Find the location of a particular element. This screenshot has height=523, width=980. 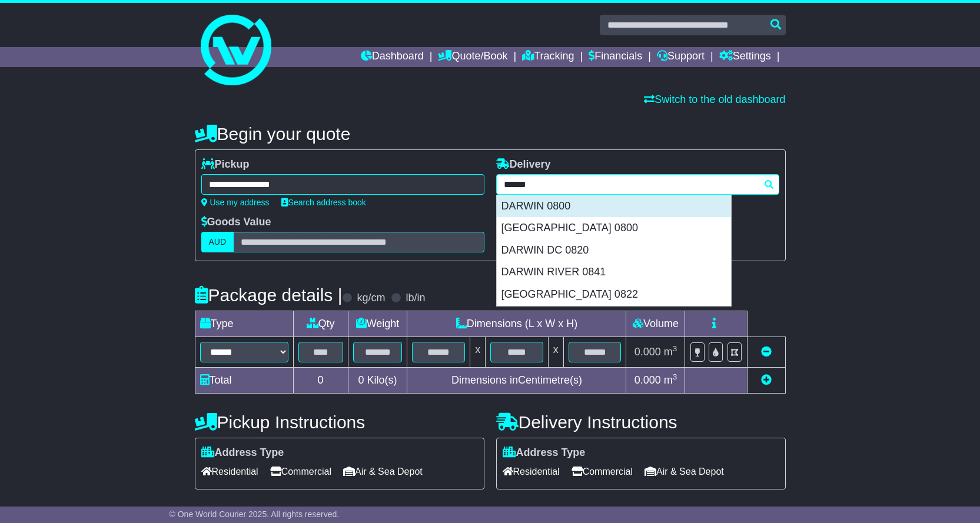

label: Goods Value is located at coordinates (236, 223).